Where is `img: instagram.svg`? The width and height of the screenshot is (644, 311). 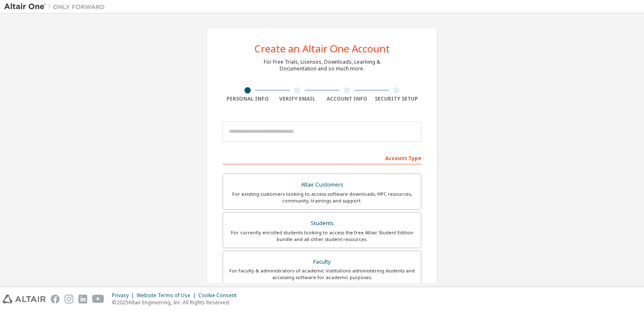
img: instagram.svg is located at coordinates (69, 299).